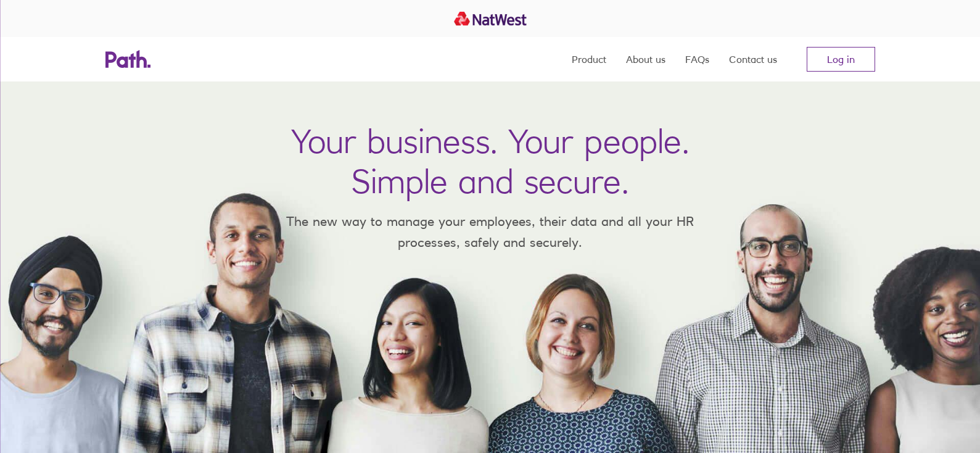 Image resolution: width=980 pixels, height=453 pixels. I want to click on a: FAQs, so click(697, 59).